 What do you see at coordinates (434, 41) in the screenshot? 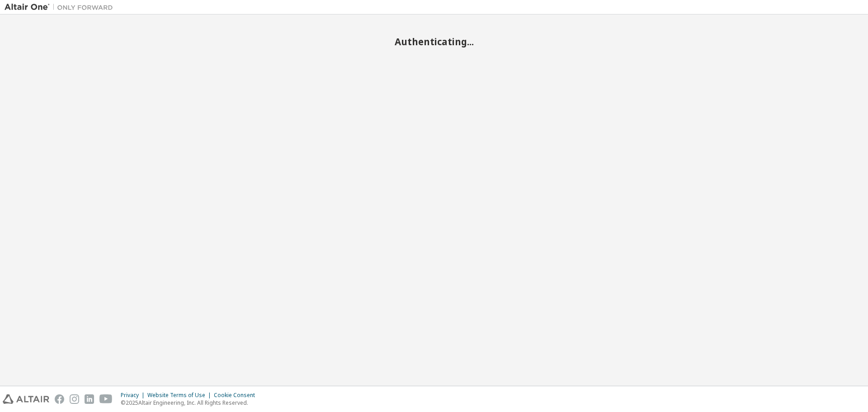
I see `h2: Authenticating...` at bounding box center [434, 41].